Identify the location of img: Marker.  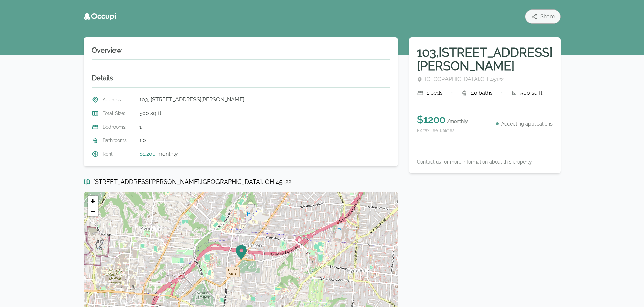
(241, 252).